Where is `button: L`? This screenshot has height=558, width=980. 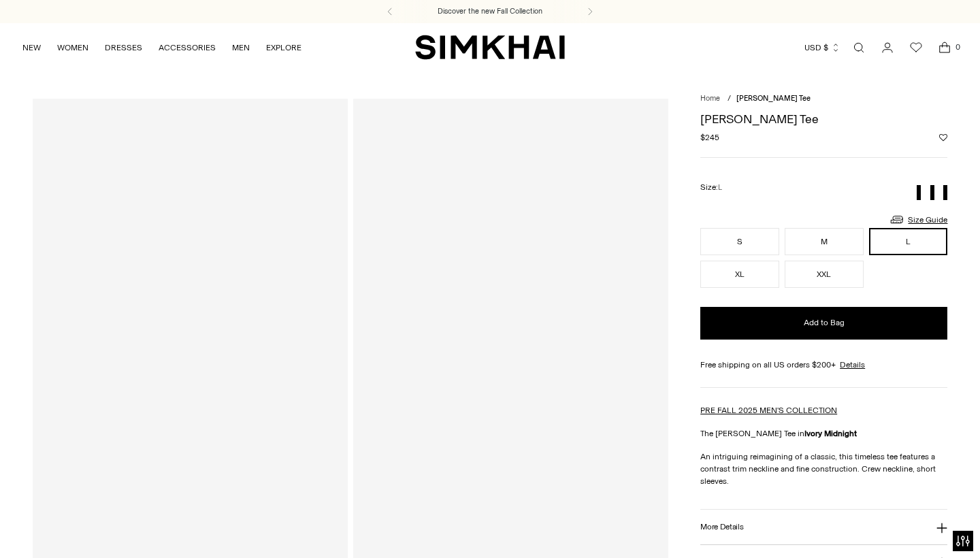 button: L is located at coordinates (909, 242).